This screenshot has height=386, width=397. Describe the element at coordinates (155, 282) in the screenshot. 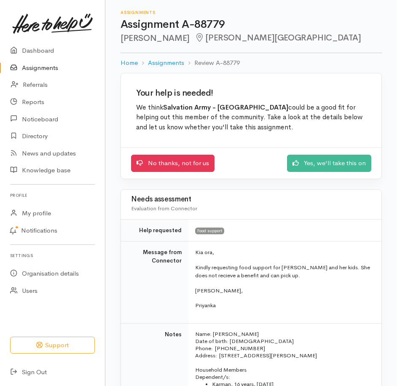

I see `td: Message from Connector` at that location.